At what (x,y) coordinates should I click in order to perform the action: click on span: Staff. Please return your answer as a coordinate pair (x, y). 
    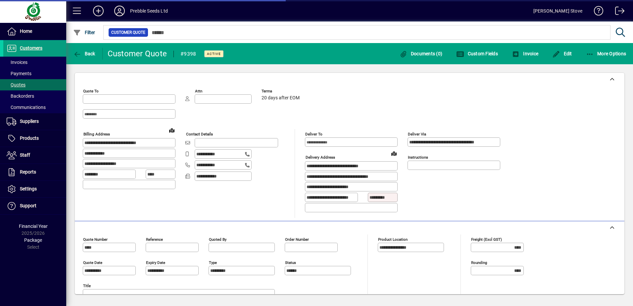
    Looking at the image, I should click on (25, 155).